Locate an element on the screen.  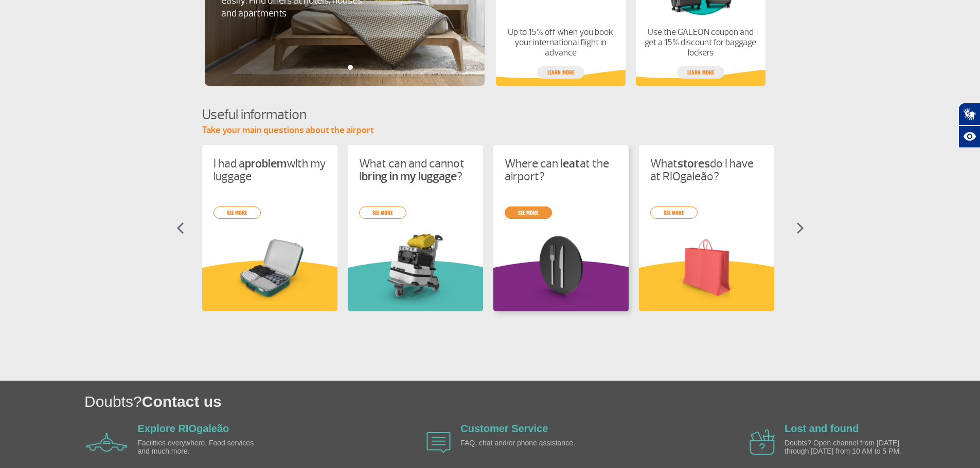
img: card%20informa%C3%A7%C3%B5es%201.png is located at coordinates (415, 268).